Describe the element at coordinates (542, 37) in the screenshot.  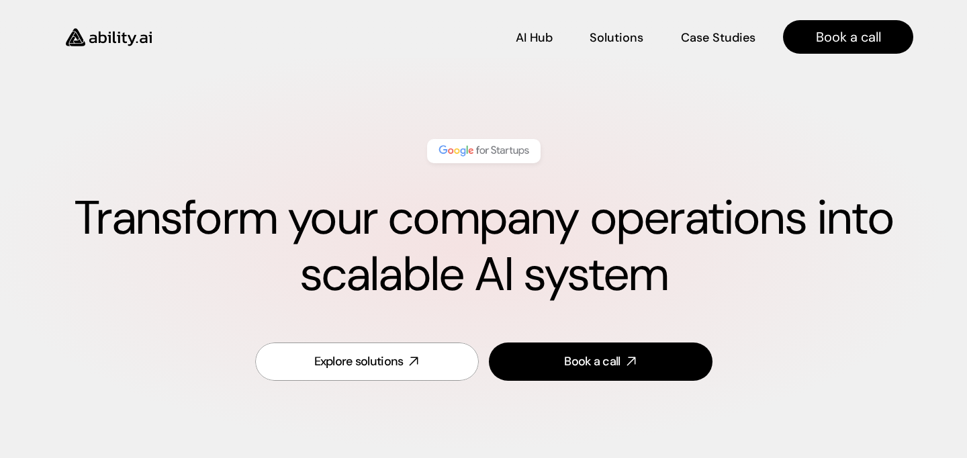
I see `nav: Main navigation` at that location.